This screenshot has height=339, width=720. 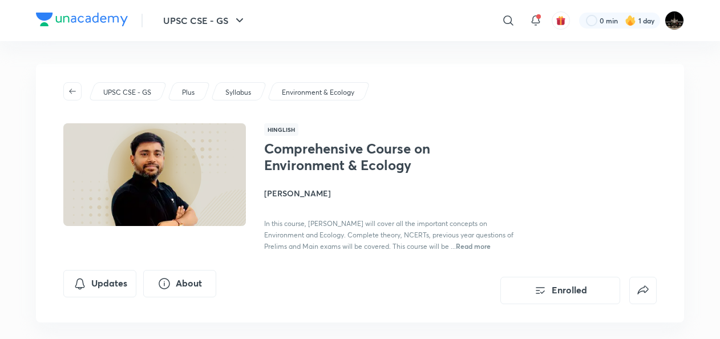 What do you see at coordinates (205, 21) in the screenshot?
I see `button: UPSC CSE - GS` at bounding box center [205, 21].